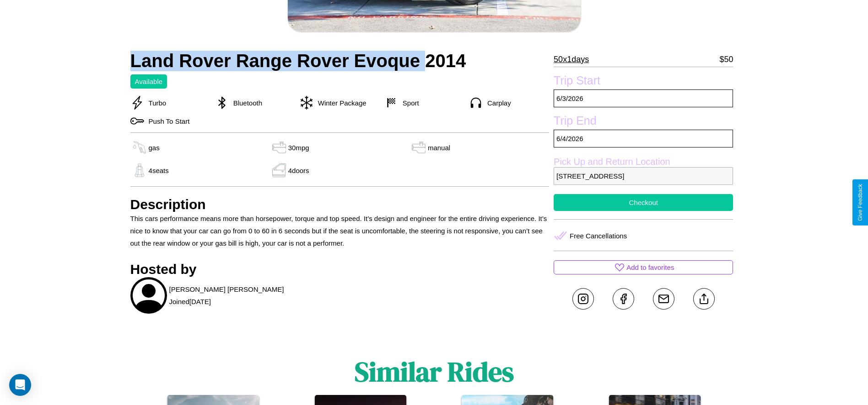 The height and width of the screenshot is (405, 868). I want to click on p: Winter Package, so click(340, 103).